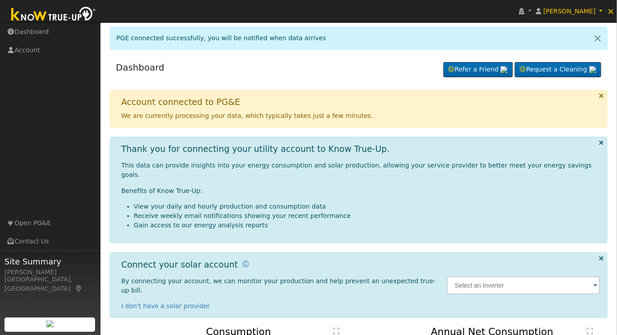 Image resolution: width=617 pixels, height=335 pixels. What do you see at coordinates (367, 225) in the screenshot?
I see `li: Gain access to our energy analysis reports` at bounding box center [367, 225].